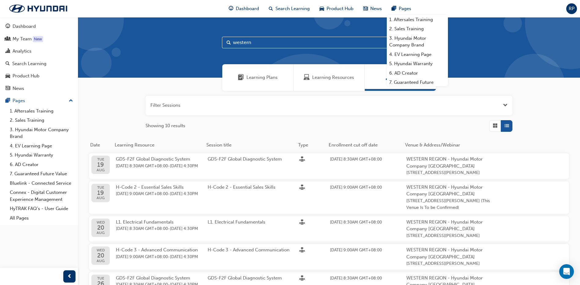  I want to click on button: Open the filter, so click(505, 105).